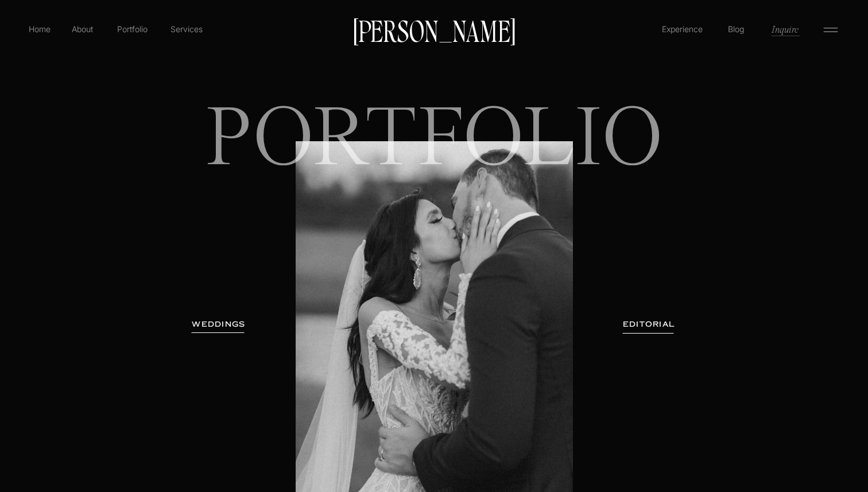 The width and height of the screenshot is (868, 492). What do you see at coordinates (736, 29) in the screenshot?
I see `p: Blog` at bounding box center [736, 29].